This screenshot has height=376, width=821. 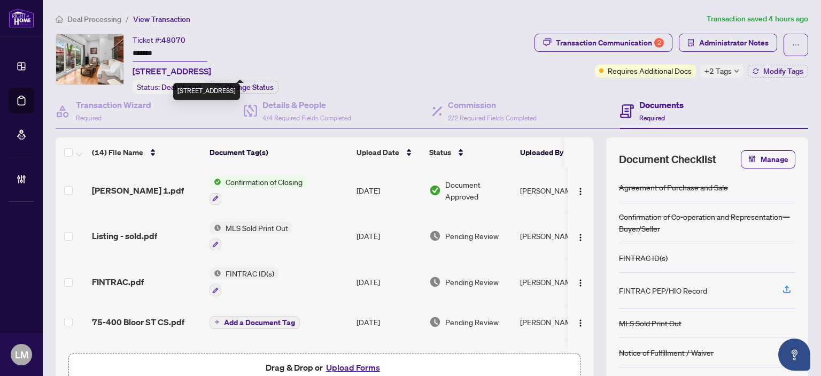 I want to click on span: solution, so click(x=691, y=43).